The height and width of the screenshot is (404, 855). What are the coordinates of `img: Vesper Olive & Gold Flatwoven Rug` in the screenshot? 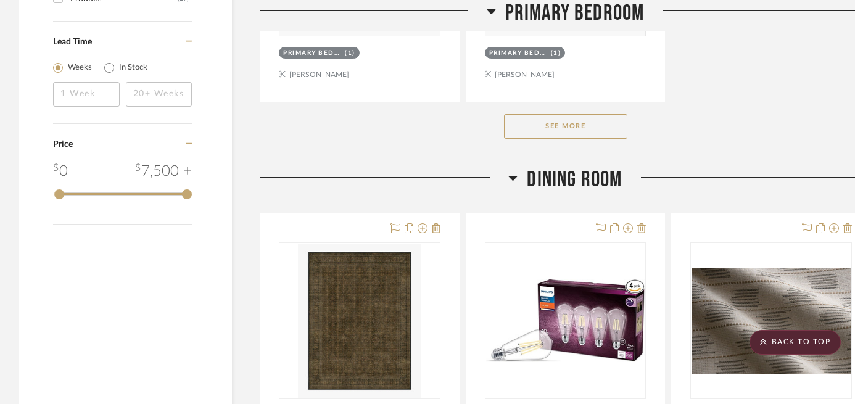 It's located at (360, 321).